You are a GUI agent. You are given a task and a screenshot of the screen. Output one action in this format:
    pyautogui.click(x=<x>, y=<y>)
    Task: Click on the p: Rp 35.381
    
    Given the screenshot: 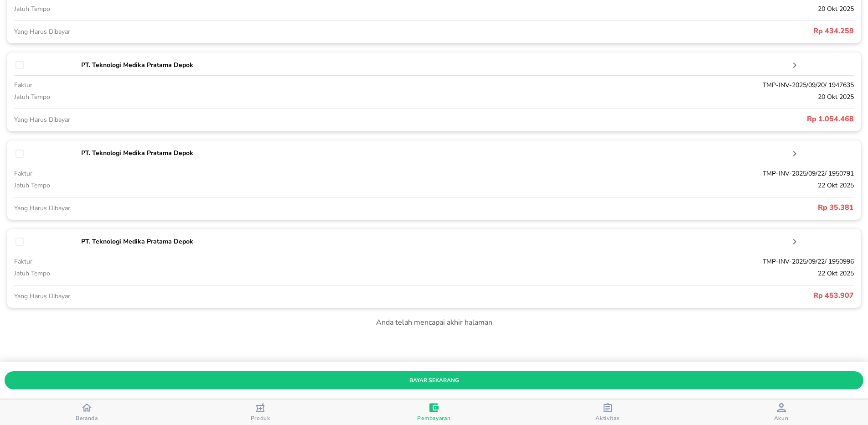 What is the action you would take?
    pyautogui.click(x=643, y=207)
    